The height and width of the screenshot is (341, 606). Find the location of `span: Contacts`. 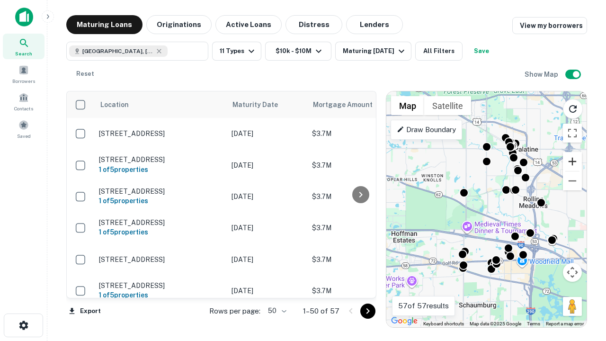

span: Contacts is located at coordinates (24, 108).